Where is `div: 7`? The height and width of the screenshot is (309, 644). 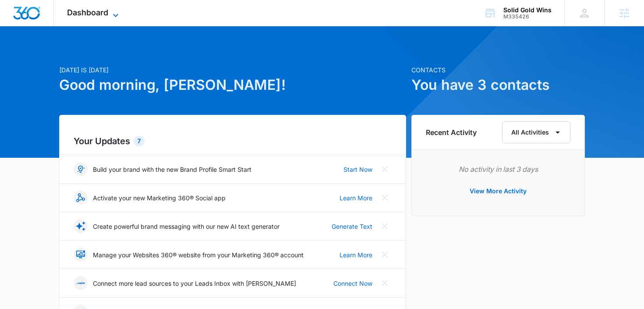
div: 7 is located at coordinates (139, 141).